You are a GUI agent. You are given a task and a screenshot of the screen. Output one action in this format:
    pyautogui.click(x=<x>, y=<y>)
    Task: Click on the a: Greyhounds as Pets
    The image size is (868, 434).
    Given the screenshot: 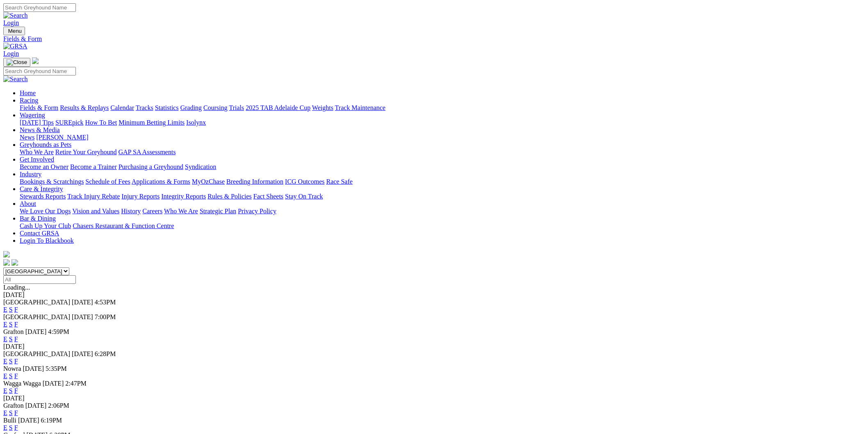 What is the action you would take?
    pyautogui.click(x=46, y=145)
    